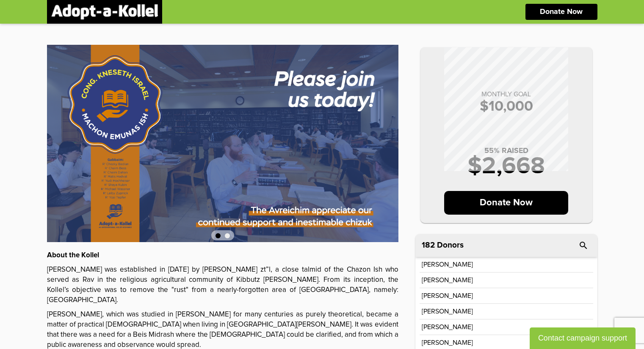 The height and width of the screenshot is (349, 644). Describe the element at coordinates (450, 245) in the screenshot. I see `p: Donors` at that location.